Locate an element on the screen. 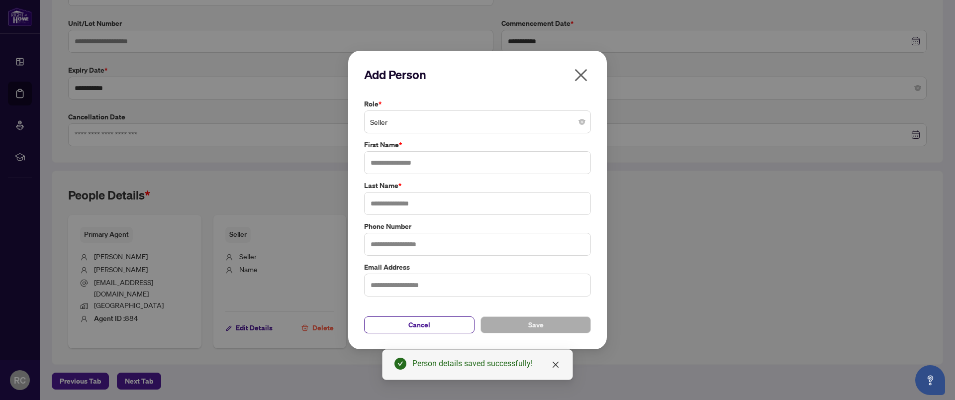 The image size is (955, 400). h2: Add Person is located at coordinates (478, 75).